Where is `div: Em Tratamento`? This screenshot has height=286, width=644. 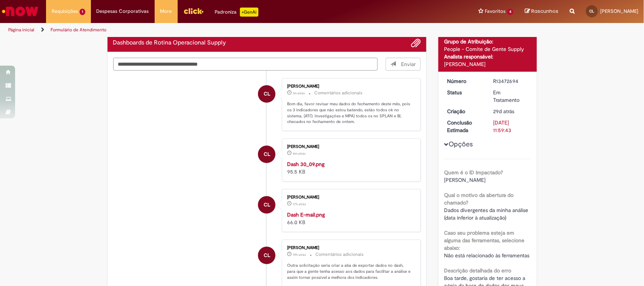 div: Em Tratamento is located at coordinates (511, 96).